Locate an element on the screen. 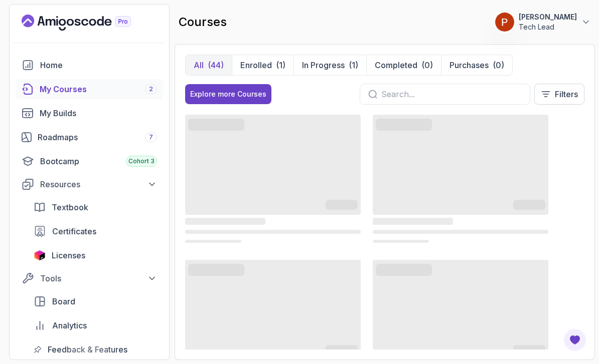 The height and width of the screenshot is (364, 599). div: My Courses is located at coordinates (98, 89).